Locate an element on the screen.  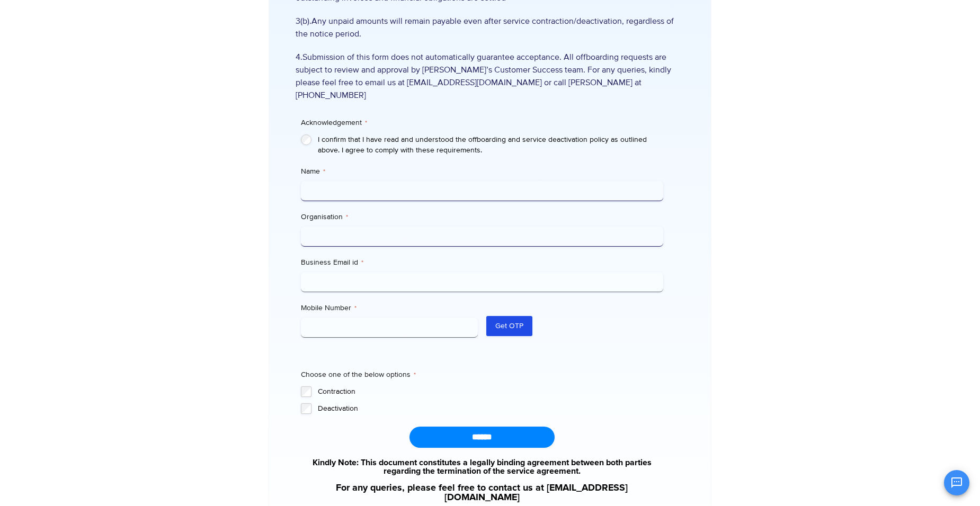
label: Contraction is located at coordinates (490, 392).